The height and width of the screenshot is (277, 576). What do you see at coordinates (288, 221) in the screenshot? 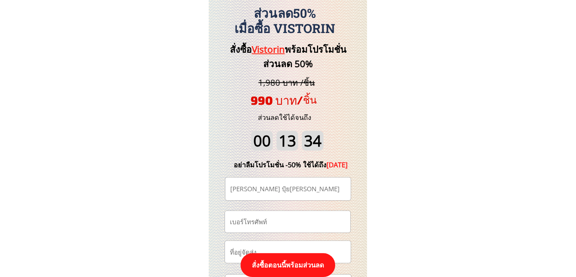
I see `input: เบอร์โทรศัพท์` at bounding box center [288, 221].